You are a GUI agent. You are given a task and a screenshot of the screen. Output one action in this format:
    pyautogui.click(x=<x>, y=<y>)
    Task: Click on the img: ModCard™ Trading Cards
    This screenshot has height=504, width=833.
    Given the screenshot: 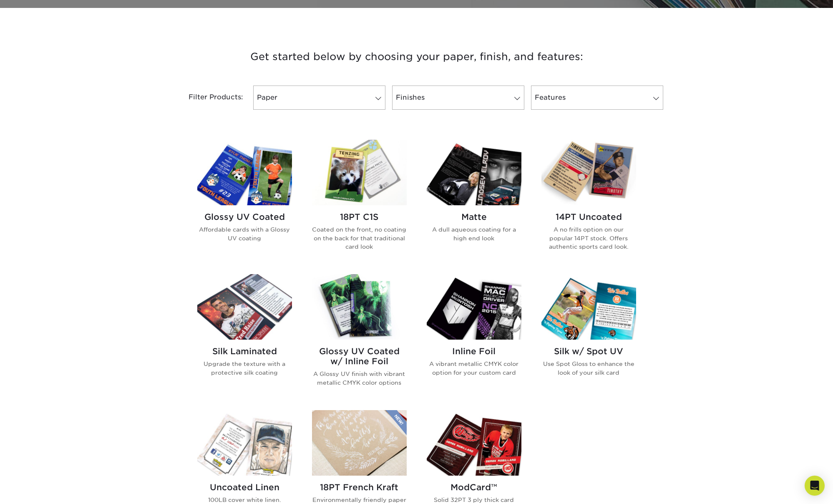 What is the action you would take?
    pyautogui.click(x=474, y=443)
    